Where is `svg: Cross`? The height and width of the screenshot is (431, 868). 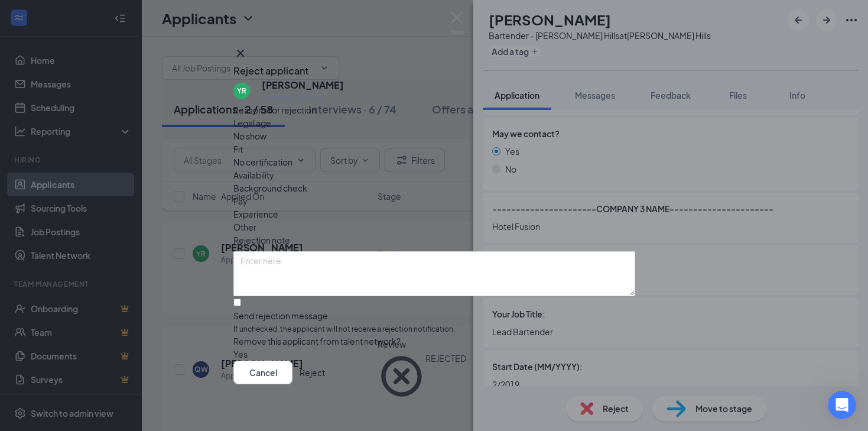 svg: Cross is located at coordinates (240, 53).